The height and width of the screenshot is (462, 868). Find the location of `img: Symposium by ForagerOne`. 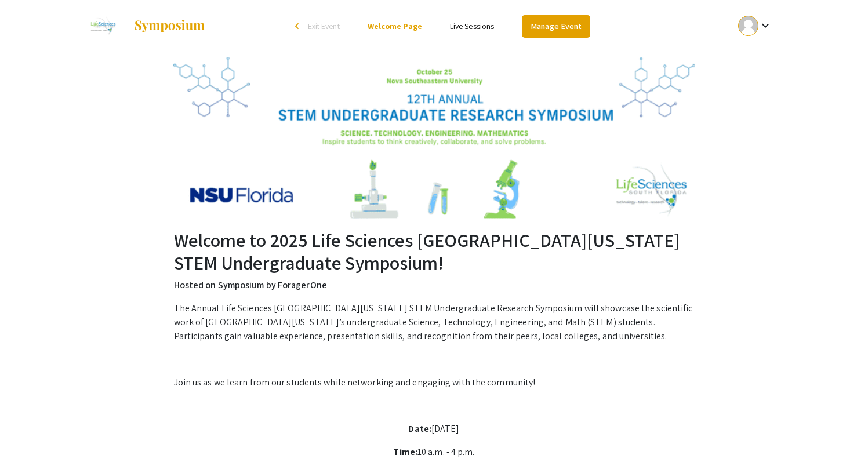

img: Symposium by ForagerOne is located at coordinates (169, 26).